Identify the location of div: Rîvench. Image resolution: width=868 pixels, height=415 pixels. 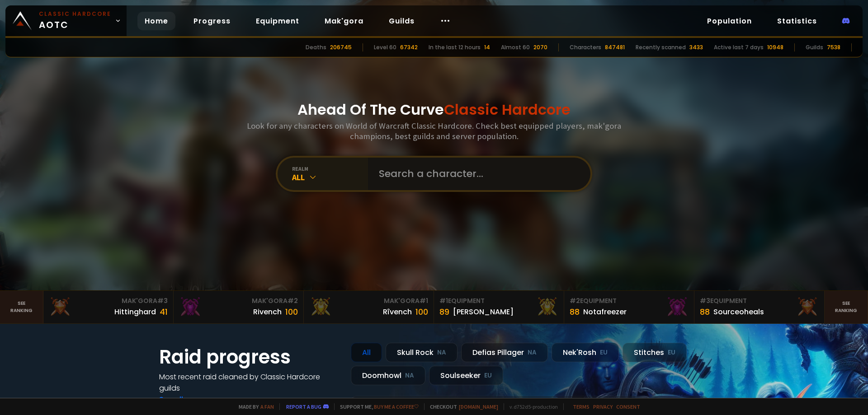
(398, 312).